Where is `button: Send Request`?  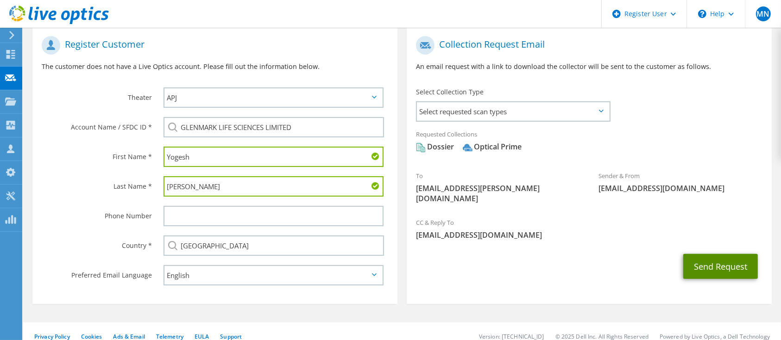 button: Send Request is located at coordinates (720, 267).